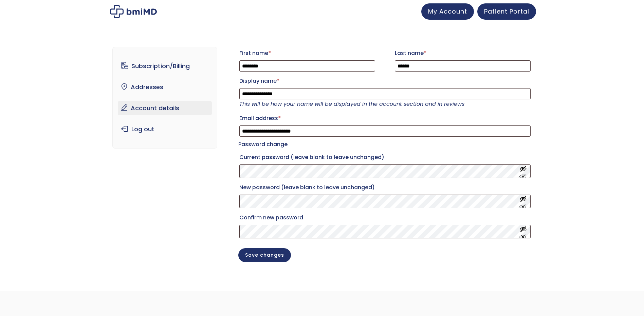 The width and height of the screenshot is (644, 316). What do you see at coordinates (134, 11) in the screenshot?
I see `div: My account` at bounding box center [134, 11].